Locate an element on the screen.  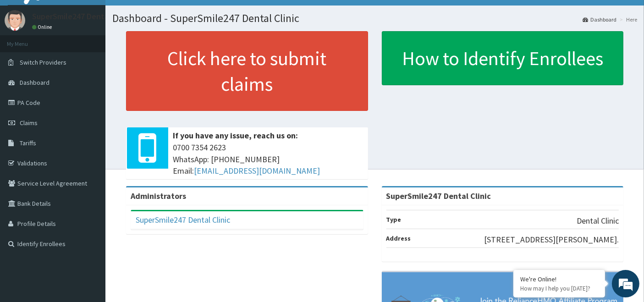
b: Administrators is located at coordinates (158, 196).